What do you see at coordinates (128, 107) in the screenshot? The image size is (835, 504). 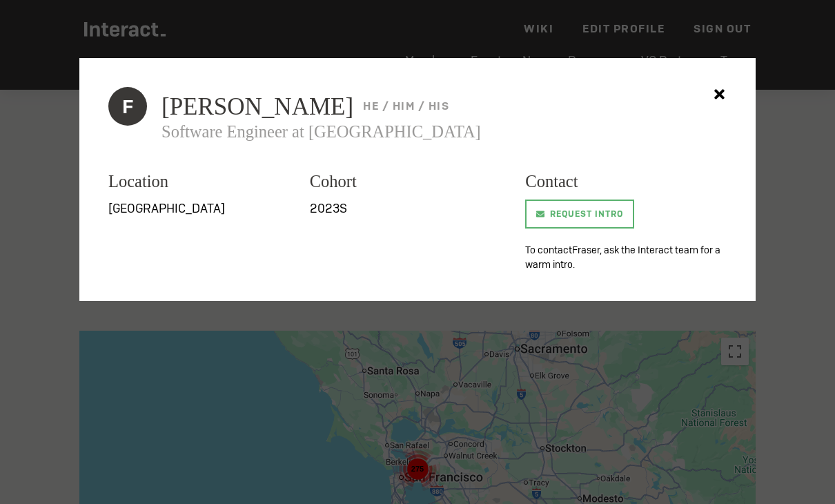 I see `span: F` at bounding box center [128, 107].